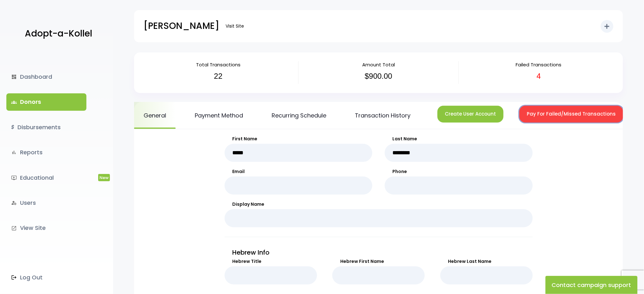  What do you see at coordinates (299, 139) in the screenshot?
I see `label: First Name` at bounding box center [299, 139].